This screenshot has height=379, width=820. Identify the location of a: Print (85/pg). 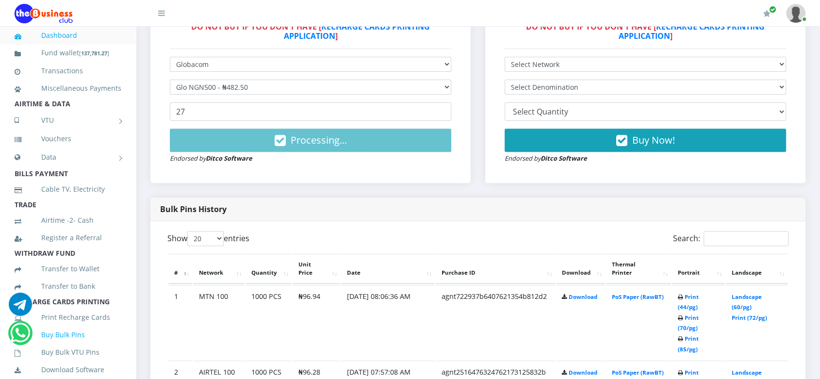
(688, 343).